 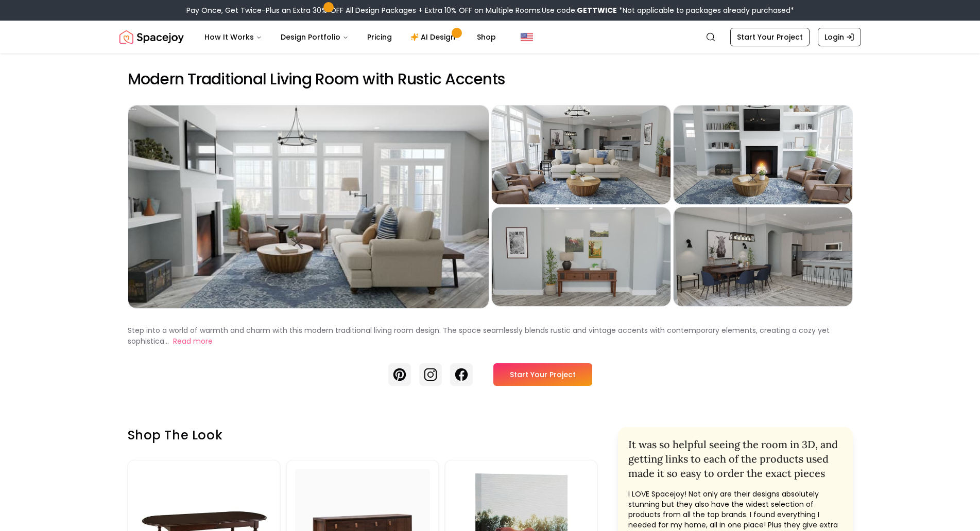 I want to click on h2: It was so helpful seeing the room in 3D, and getting links to each of the products used made it s..., so click(x=735, y=459).